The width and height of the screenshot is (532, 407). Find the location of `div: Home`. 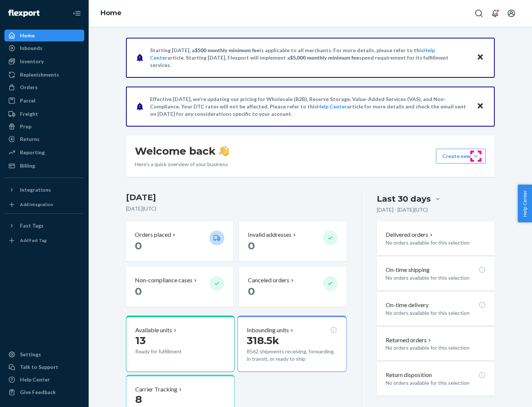

div: Home is located at coordinates (28, 36).